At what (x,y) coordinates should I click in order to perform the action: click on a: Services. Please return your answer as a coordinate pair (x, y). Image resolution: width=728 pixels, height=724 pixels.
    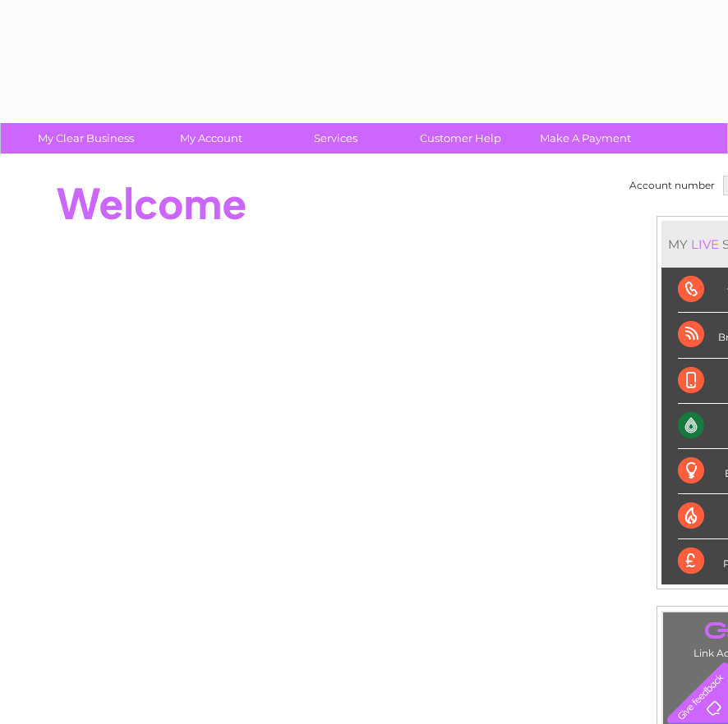
    Looking at the image, I should click on (335, 138).